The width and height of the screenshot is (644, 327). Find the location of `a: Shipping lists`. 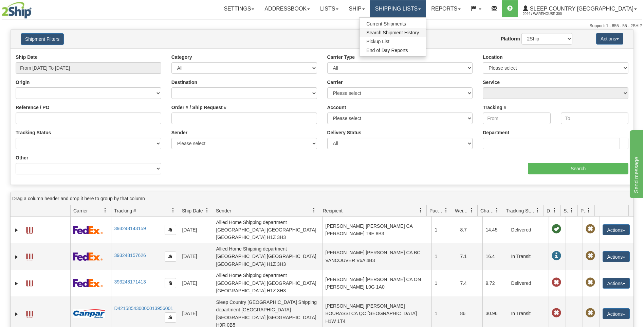

a: Shipping lists is located at coordinates (398, 9).